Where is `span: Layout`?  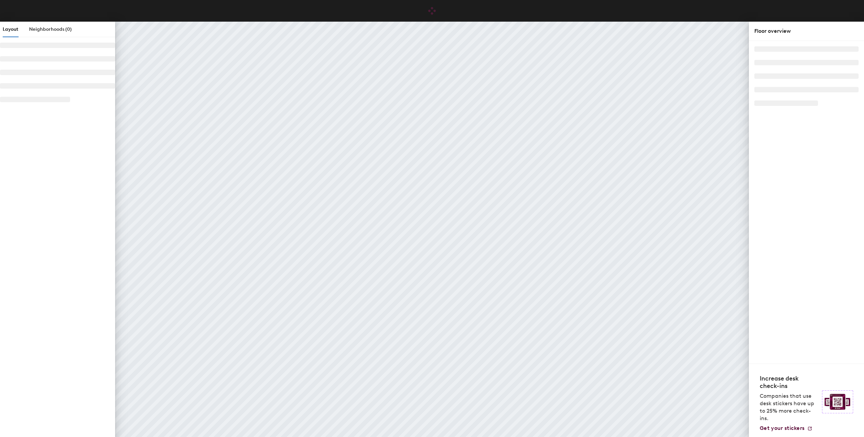 span: Layout is located at coordinates (10, 29).